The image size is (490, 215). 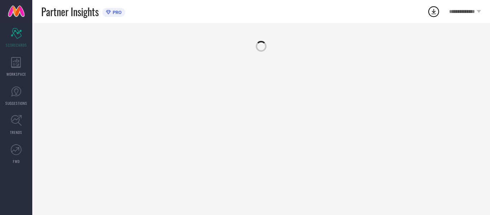 I want to click on span: TRENDS, so click(x=16, y=132).